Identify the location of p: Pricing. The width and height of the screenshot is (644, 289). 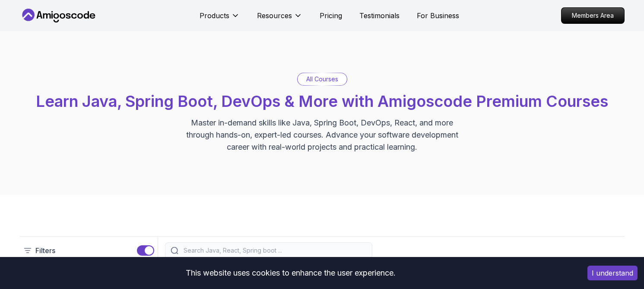
(331, 15).